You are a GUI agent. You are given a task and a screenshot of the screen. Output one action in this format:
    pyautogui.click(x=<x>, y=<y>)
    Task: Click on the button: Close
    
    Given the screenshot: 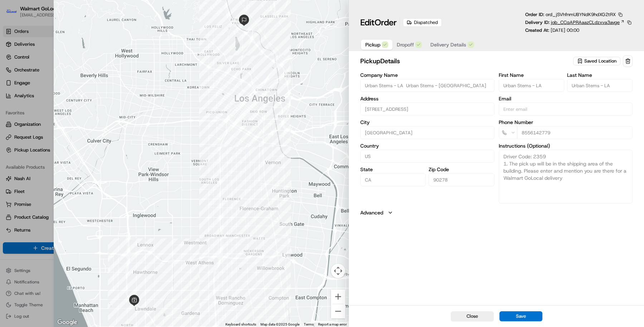 What is the action you would take?
    pyautogui.click(x=472, y=316)
    